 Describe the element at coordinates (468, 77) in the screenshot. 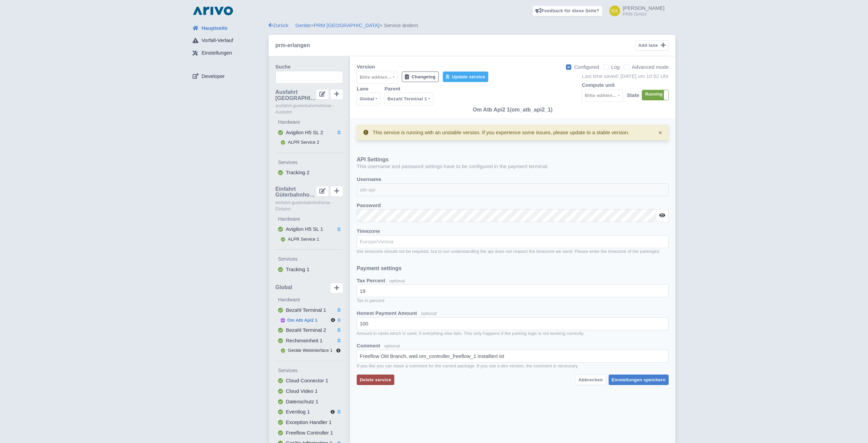

I see `span: Update service` at that location.